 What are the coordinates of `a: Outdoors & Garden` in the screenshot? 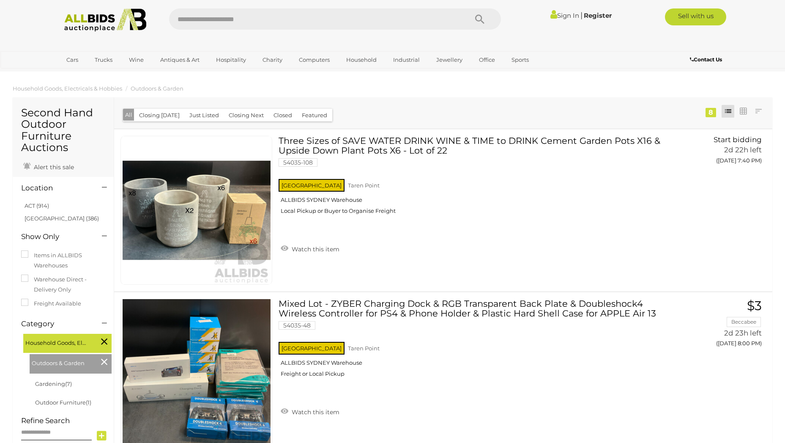 It's located at (157, 88).